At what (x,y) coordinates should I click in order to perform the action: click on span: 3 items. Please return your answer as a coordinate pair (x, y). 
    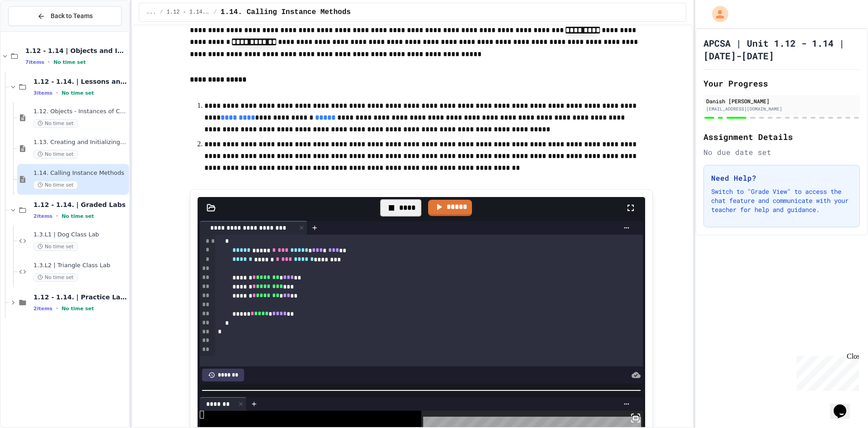
    Looking at the image, I should click on (43, 93).